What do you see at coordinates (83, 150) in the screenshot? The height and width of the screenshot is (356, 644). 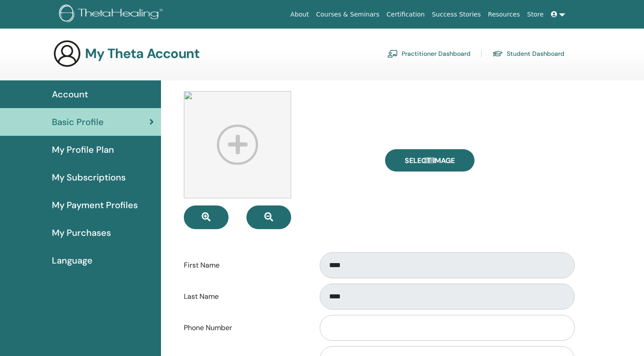 I see `span: My Profile Plan` at bounding box center [83, 150].